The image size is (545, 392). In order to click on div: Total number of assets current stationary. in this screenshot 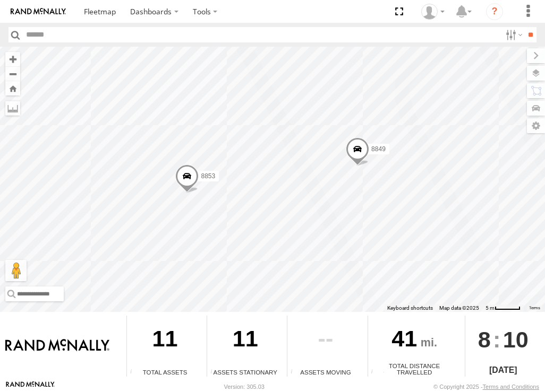, I will do `click(215, 373)`.